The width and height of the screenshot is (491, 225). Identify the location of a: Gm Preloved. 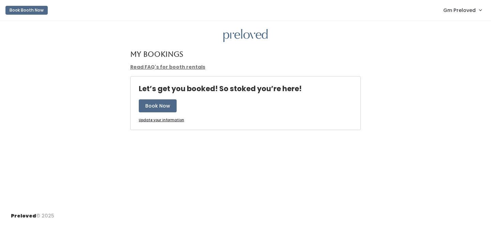
(462, 10).